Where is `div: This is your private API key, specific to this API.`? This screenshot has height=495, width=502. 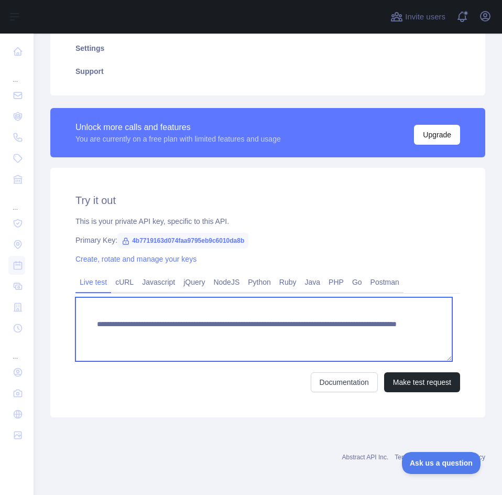 div: This is your private API key, specific to this API. is located at coordinates (268, 221).